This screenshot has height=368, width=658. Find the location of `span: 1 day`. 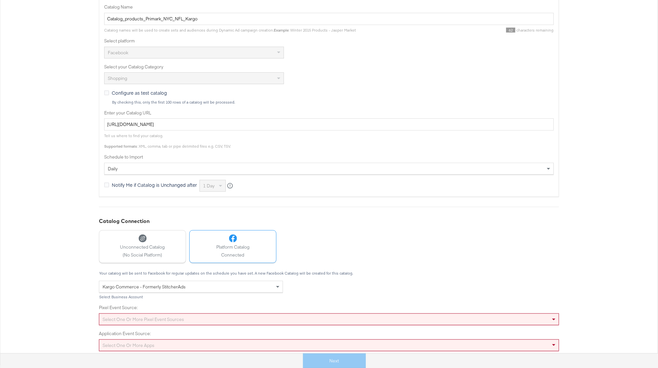

span: 1 day is located at coordinates (209, 186).